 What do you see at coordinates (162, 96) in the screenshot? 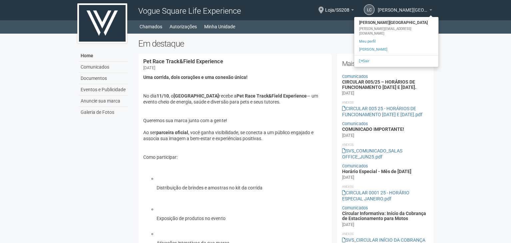
I see `strong: 11/10` at bounding box center [162, 96].